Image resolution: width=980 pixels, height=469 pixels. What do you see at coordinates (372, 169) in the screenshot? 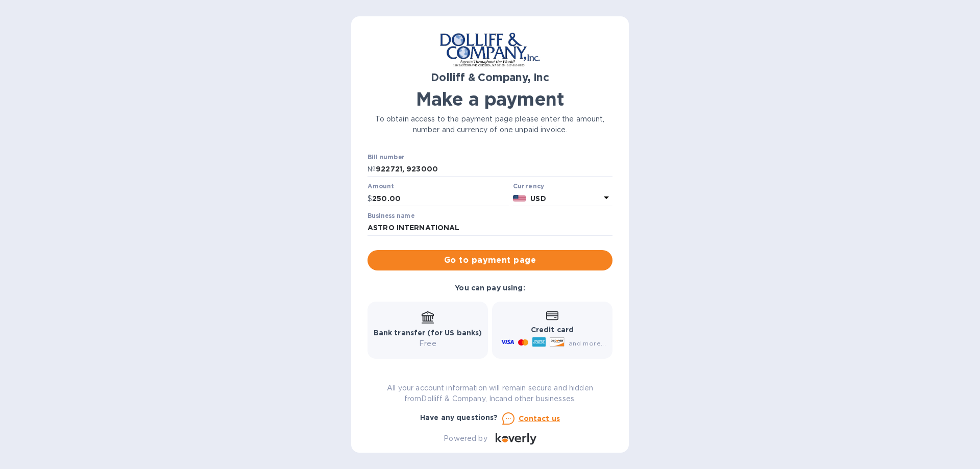
I see `p: №` at bounding box center [372, 169].